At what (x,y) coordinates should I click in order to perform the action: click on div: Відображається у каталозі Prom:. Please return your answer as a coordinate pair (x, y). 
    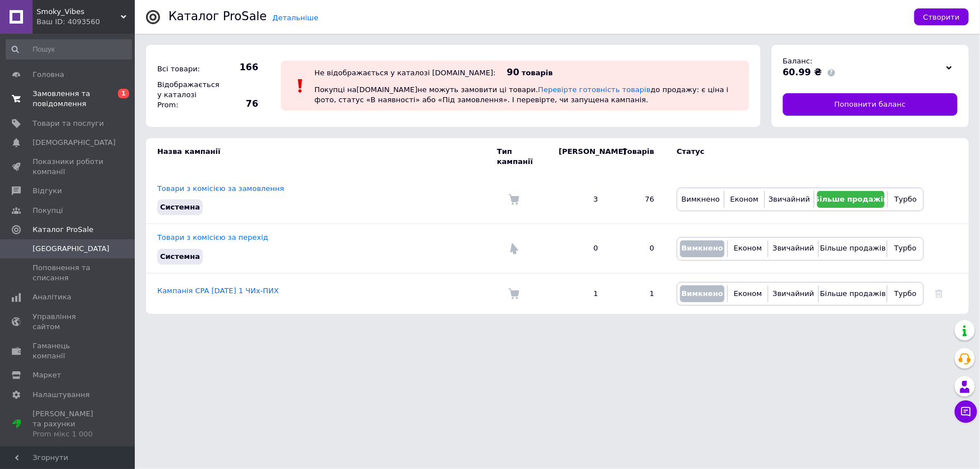
    Looking at the image, I should click on (185, 95).